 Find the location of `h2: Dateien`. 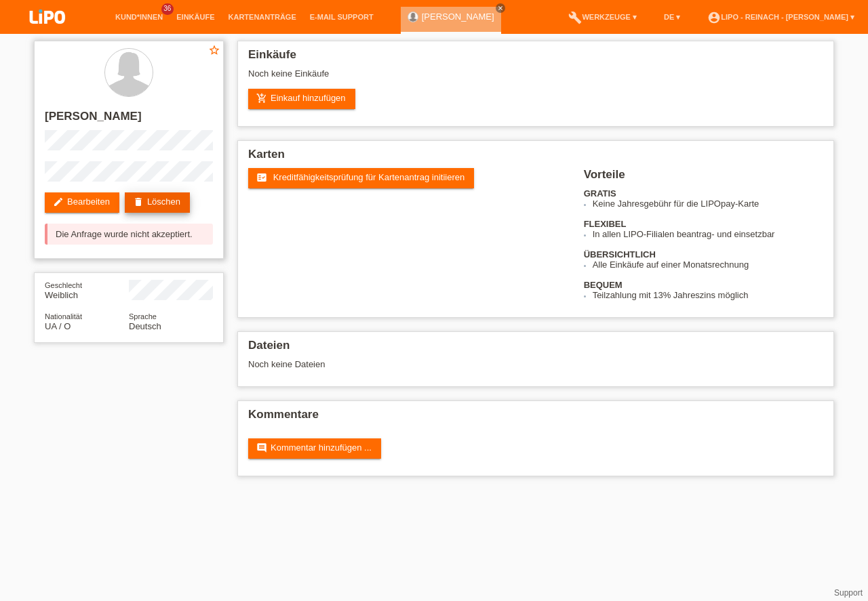

h2: Dateien is located at coordinates (536, 349).